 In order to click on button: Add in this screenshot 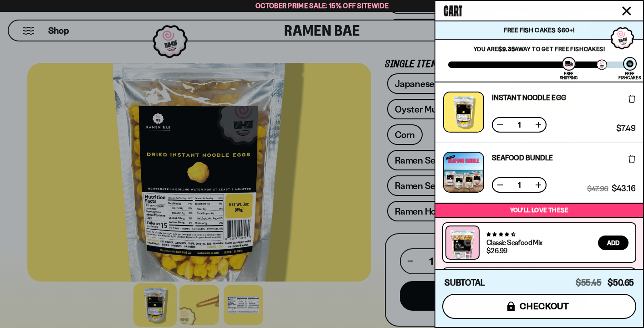, I will do `click(613, 242)`.